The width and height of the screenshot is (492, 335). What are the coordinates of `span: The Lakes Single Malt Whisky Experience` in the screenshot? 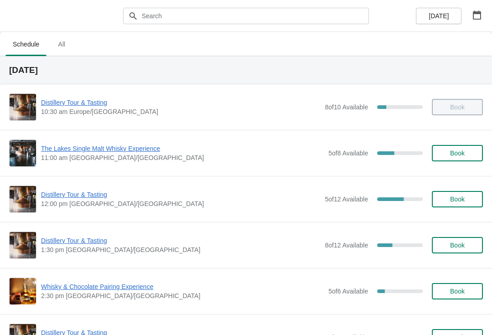 It's located at (182, 148).